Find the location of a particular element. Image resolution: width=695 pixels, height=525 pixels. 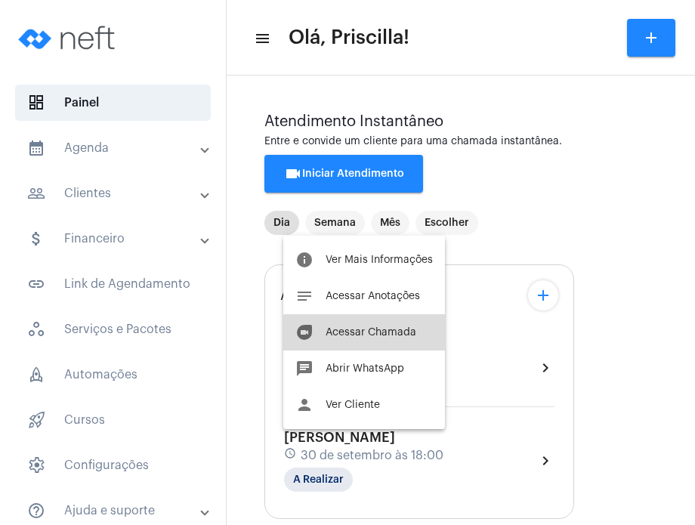

span: Acessar Anotações is located at coordinates (372, 296).